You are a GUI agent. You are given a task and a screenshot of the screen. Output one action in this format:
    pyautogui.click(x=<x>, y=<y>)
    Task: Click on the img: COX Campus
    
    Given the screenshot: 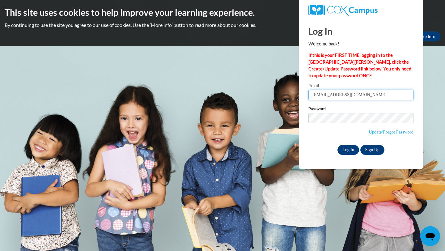 What is the action you would take?
    pyautogui.click(x=343, y=10)
    